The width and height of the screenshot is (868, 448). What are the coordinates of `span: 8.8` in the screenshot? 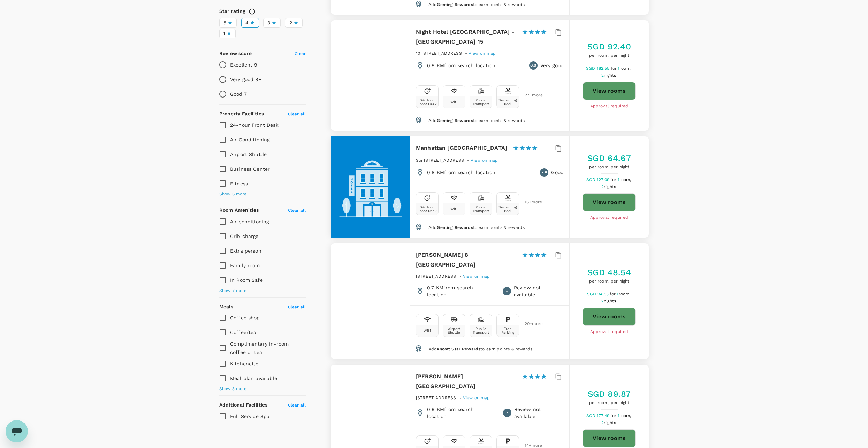 It's located at (533, 66).